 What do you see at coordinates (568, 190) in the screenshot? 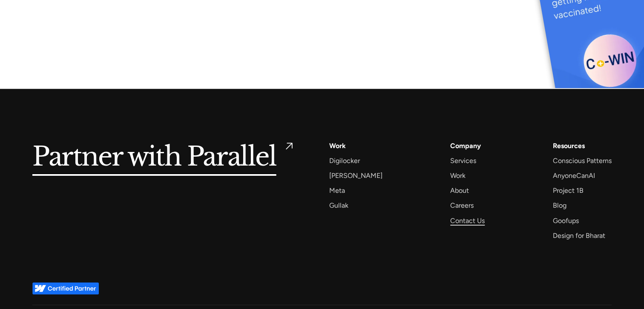
I see `a: Project 1B` at bounding box center [568, 190].